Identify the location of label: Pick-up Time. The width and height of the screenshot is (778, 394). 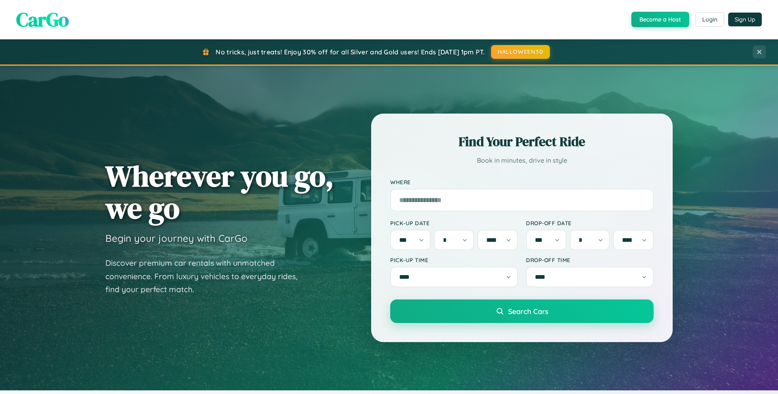
(454, 259).